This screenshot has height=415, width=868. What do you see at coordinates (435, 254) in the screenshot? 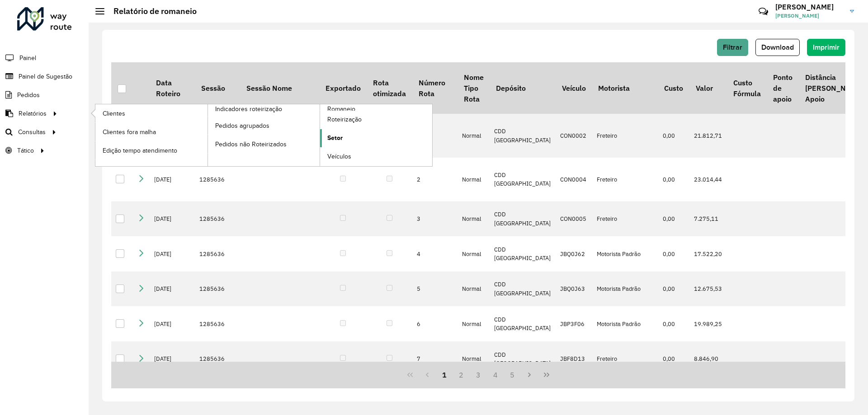
I see `td: 4` at bounding box center [435, 254].